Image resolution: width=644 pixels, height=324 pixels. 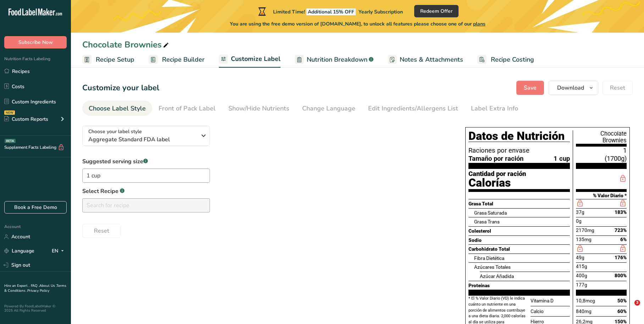 What do you see at coordinates (108, 60) in the screenshot?
I see `a: Recipe Setup` at bounding box center [108, 60].